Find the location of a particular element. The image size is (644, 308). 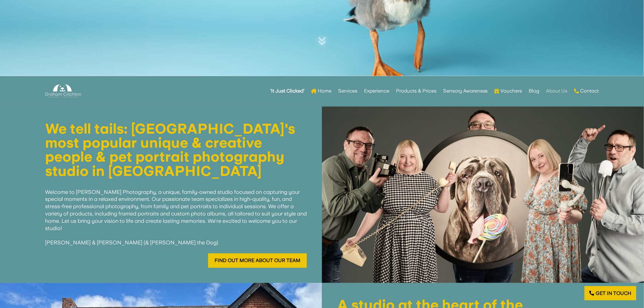

a: Services is located at coordinates (348, 91).